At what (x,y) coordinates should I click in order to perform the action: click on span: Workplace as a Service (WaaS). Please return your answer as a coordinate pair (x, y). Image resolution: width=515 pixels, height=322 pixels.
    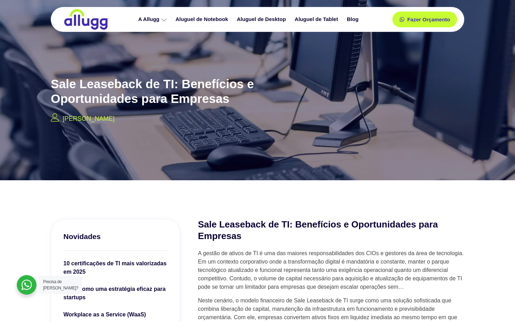
    Looking at the image, I should click on (116, 316).